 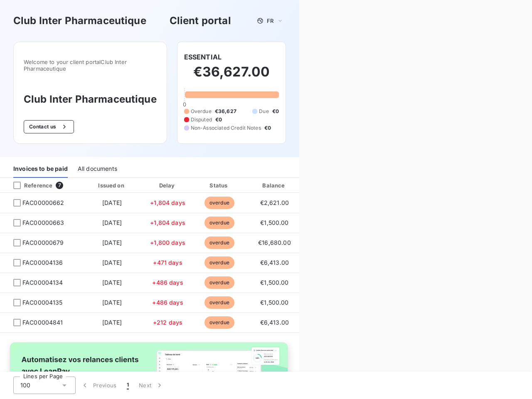 I want to click on span: FAC00000662, so click(x=43, y=203).